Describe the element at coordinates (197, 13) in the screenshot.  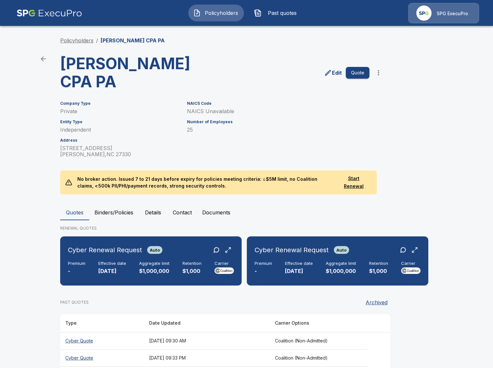
I see `img: Policyholders Icon` at that location.